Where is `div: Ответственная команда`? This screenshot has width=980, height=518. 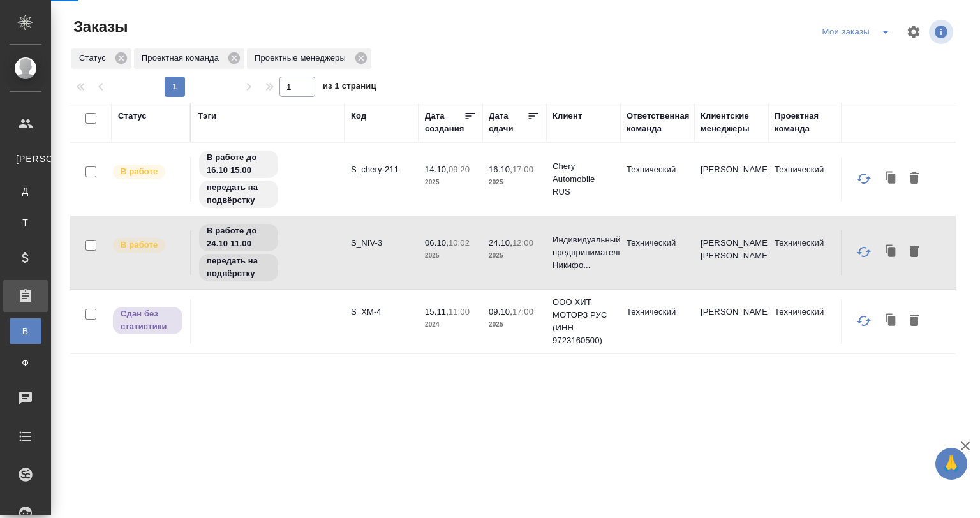 div: Ответственная команда is located at coordinates (658, 122).